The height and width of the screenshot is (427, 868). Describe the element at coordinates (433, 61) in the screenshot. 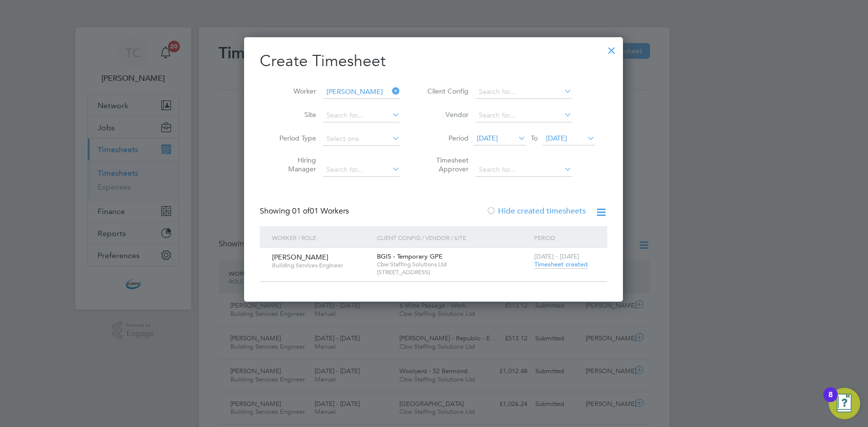

I see `h2: Create Timesheet` at that location.